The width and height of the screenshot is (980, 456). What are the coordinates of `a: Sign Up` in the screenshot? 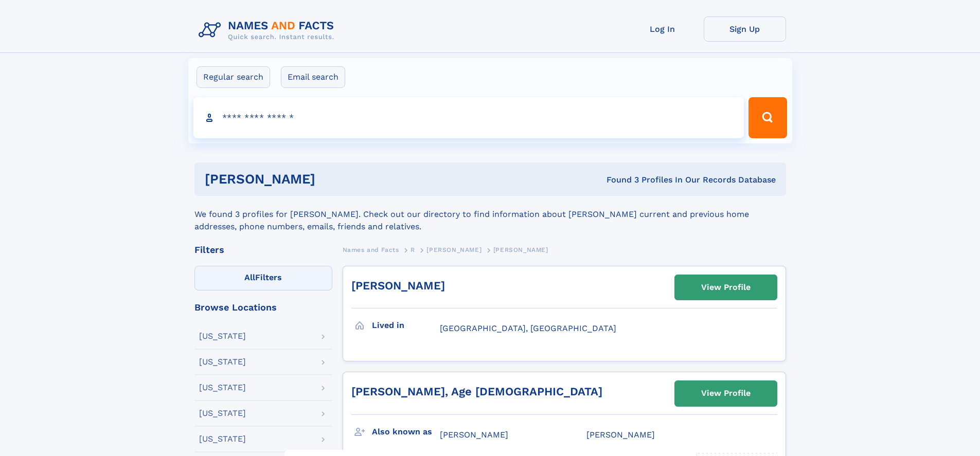 It's located at (745, 29).